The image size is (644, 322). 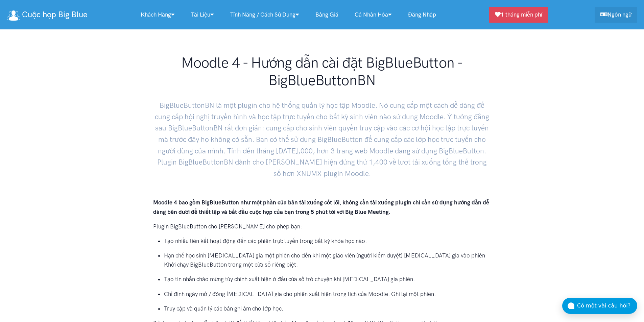 I want to click on a: cá nhân hóa, so click(x=373, y=15).